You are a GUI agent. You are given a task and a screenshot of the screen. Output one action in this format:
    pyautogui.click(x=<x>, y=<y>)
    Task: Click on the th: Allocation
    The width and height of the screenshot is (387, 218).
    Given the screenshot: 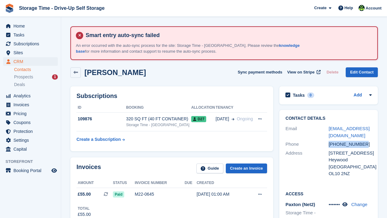 What is the action you would take?
    pyautogui.click(x=204, y=108)
    